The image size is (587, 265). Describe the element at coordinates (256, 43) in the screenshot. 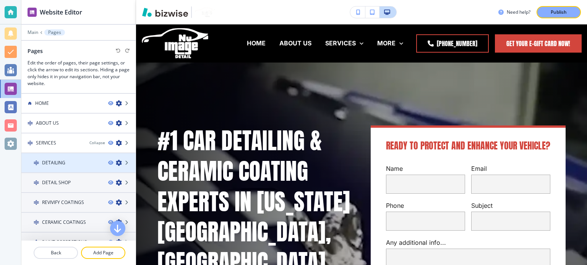

I see `p: HOME` at that location.